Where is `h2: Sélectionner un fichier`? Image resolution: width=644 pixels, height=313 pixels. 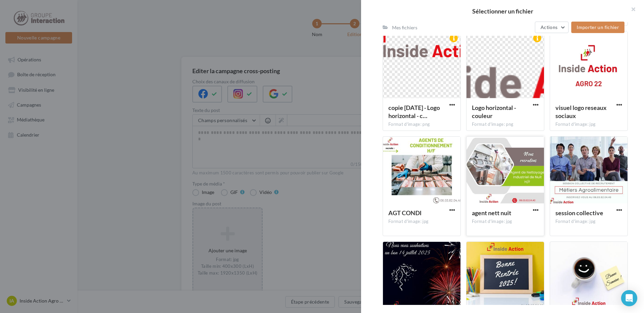 h2: Sélectionner un fichier is located at coordinates (503, 11).